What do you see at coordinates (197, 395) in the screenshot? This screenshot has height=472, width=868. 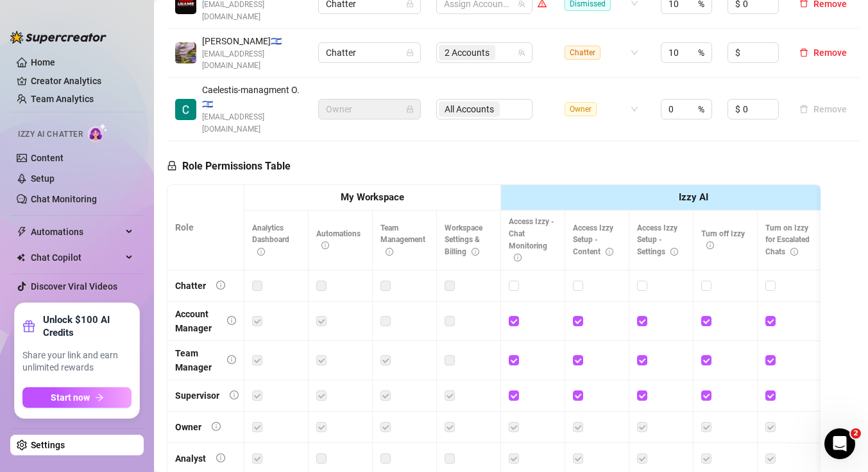 I see `div: Supervisor` at bounding box center [197, 395].